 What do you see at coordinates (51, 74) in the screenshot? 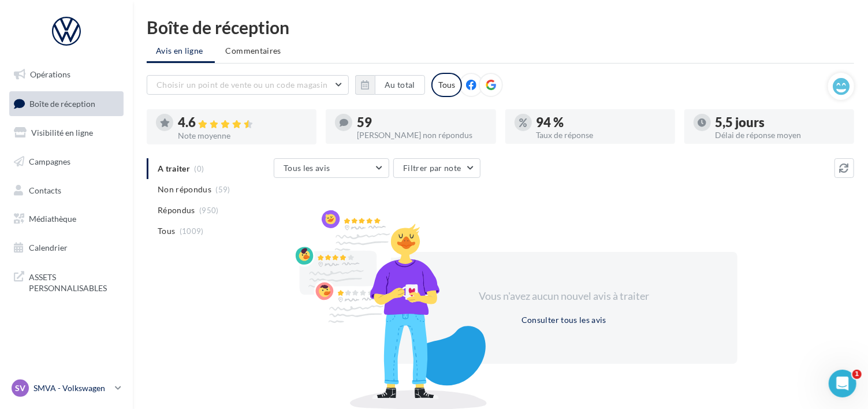
I see `span: Opérations` at bounding box center [51, 74].